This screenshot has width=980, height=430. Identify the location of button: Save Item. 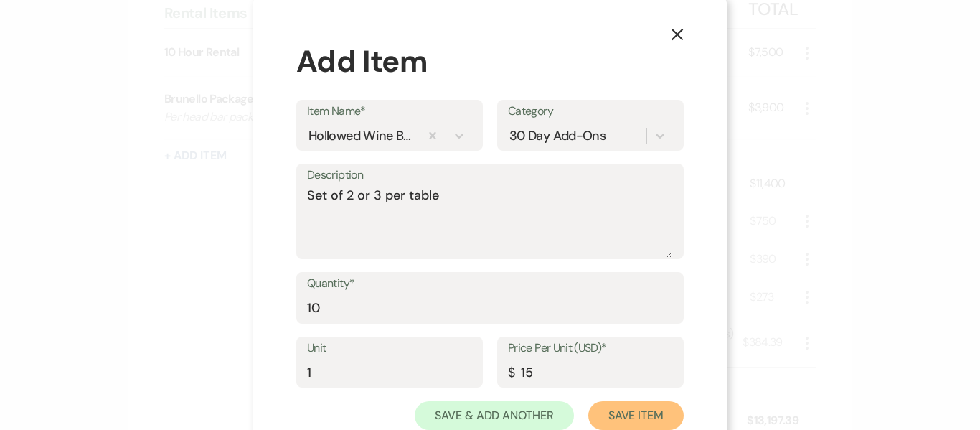
(636, 415).